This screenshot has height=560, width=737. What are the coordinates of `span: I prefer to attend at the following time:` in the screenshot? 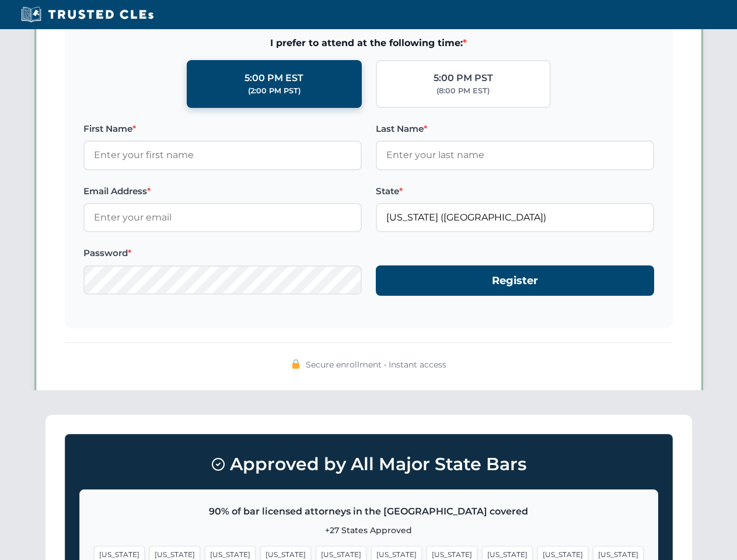 It's located at (368, 43).